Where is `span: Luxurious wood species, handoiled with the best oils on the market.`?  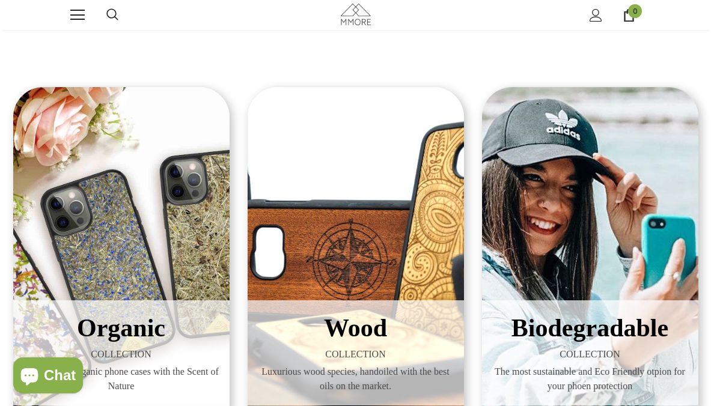 span: Luxurious wood species, handoiled with the best oils on the market. is located at coordinates (356, 379).